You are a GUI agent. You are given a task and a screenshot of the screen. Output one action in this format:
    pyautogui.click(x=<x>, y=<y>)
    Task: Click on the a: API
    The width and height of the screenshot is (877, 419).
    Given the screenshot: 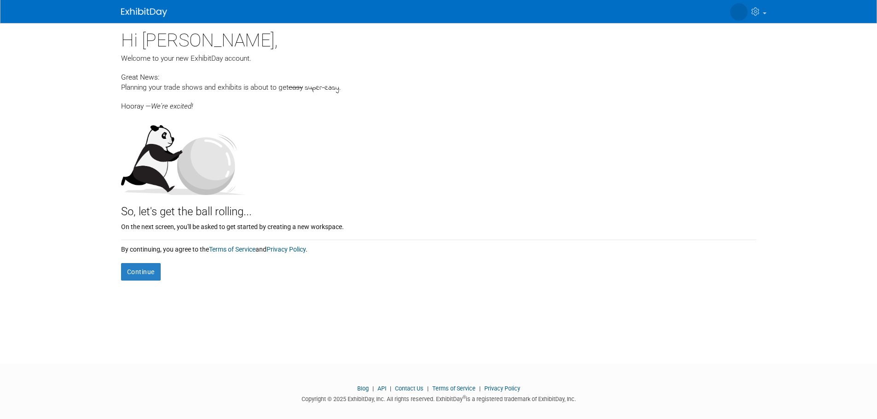 What is the action you would take?
    pyautogui.click(x=382, y=389)
    